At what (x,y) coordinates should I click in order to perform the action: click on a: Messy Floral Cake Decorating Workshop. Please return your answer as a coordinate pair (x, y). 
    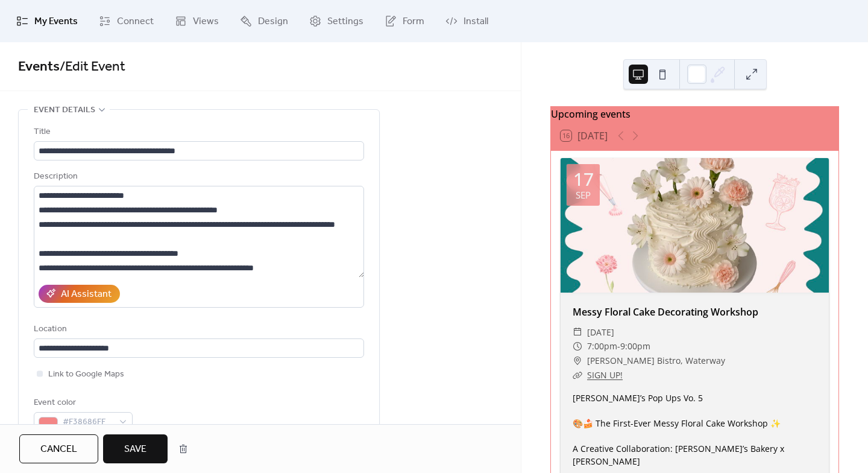
    Looking at the image, I should click on (665, 312).